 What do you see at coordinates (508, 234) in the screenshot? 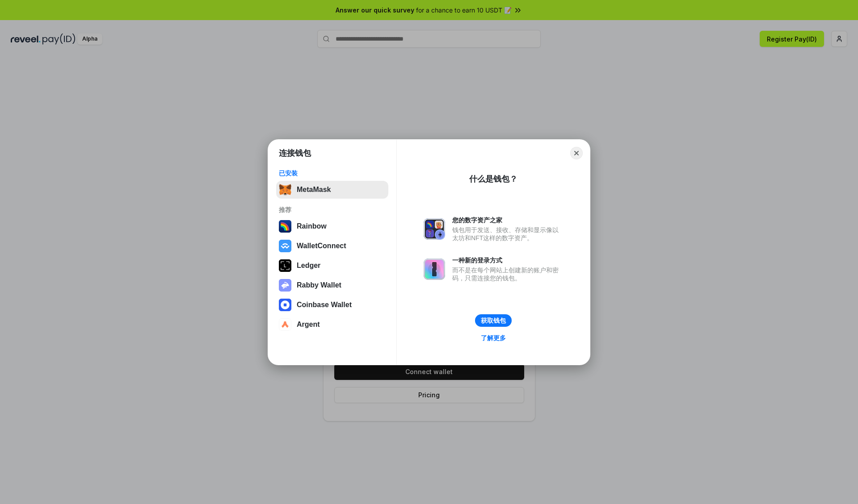
I see `div: 钱包用于发送、接收、存储和显示像以太坊和NFT这样的数字资产。` at bounding box center [508, 234].